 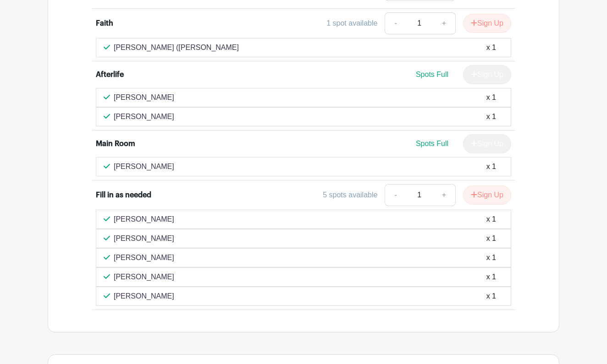 I want to click on div: 5 spots available, so click(x=350, y=195).